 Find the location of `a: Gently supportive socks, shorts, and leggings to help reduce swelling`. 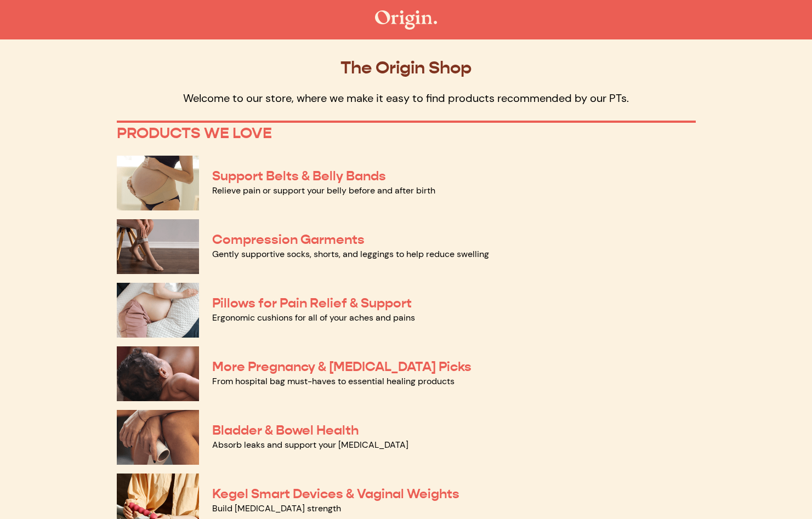

a: Gently supportive socks, shorts, and leggings to help reduce swelling is located at coordinates (350, 254).